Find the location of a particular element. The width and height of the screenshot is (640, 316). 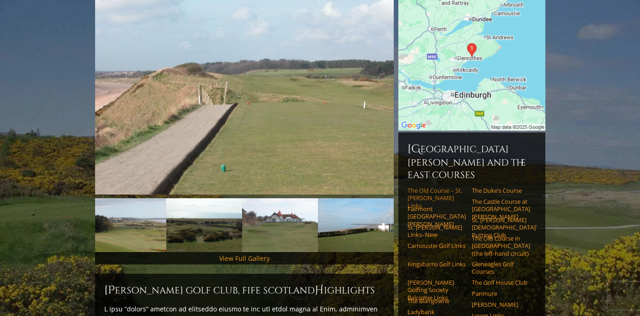

a: Ladybank is located at coordinates (436, 311).